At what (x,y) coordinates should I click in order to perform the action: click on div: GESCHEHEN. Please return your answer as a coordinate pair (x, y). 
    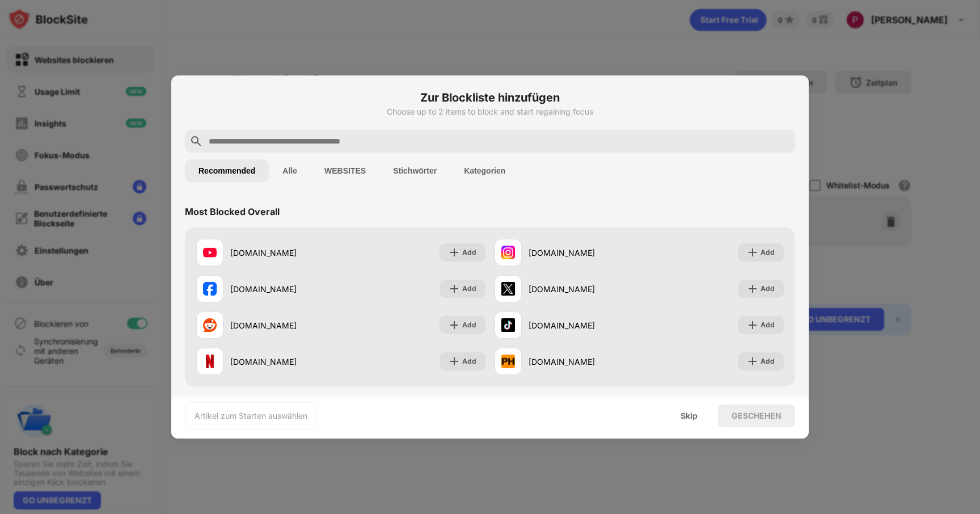
    Looking at the image, I should click on (756, 416).